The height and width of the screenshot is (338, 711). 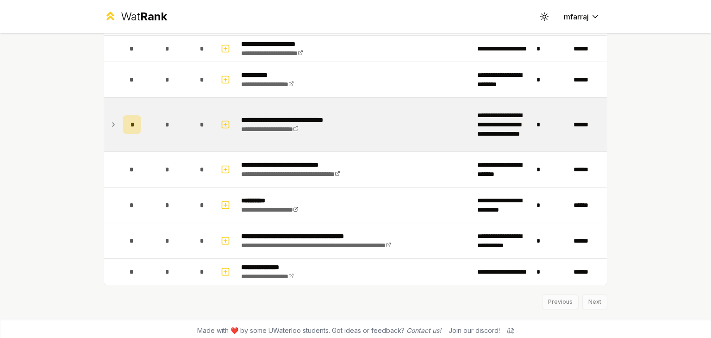 I want to click on span: Made with ❤️ by some UWaterloo students. Got ideas or feedback?, so click(x=319, y=331).